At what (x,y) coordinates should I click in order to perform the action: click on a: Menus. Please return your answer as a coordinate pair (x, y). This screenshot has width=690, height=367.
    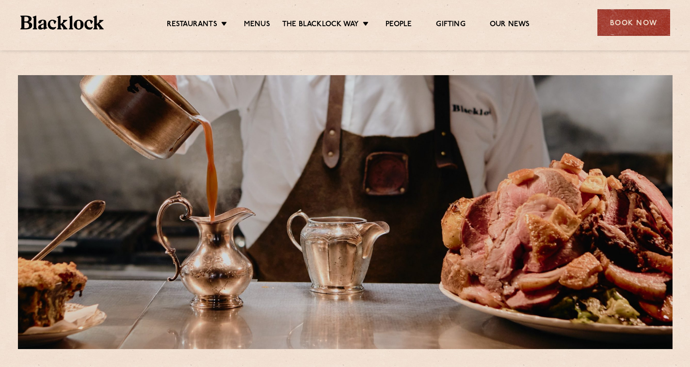
    Looking at the image, I should click on (257, 25).